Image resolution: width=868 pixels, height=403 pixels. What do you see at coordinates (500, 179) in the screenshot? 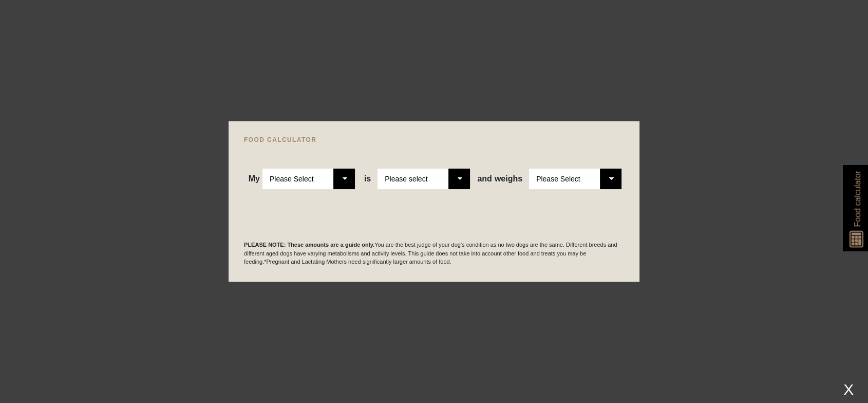
I see `span: weighs` at bounding box center [500, 179].